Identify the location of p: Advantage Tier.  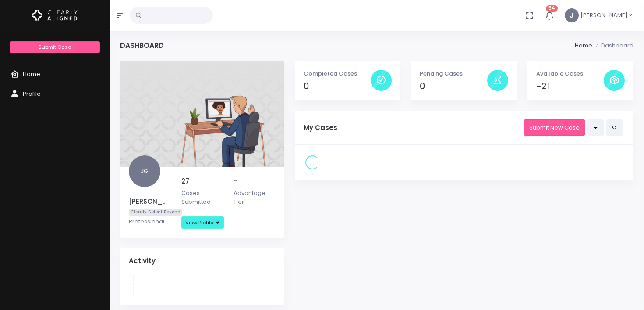
(255, 197).